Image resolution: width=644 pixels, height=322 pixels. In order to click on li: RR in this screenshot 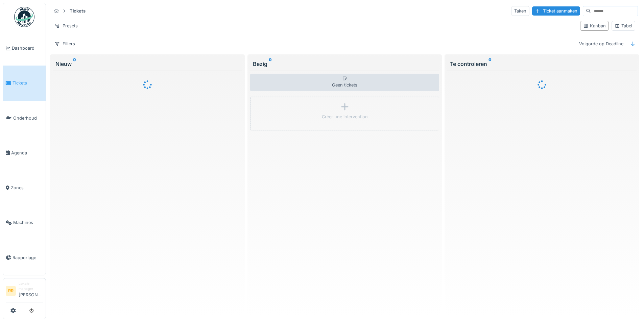, I will do `click(11, 291)`.